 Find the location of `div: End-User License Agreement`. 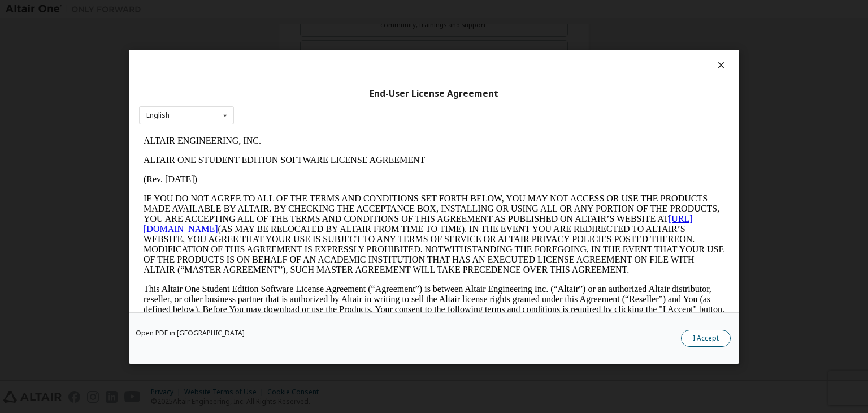

div: End-User License Agreement is located at coordinates (434, 93).